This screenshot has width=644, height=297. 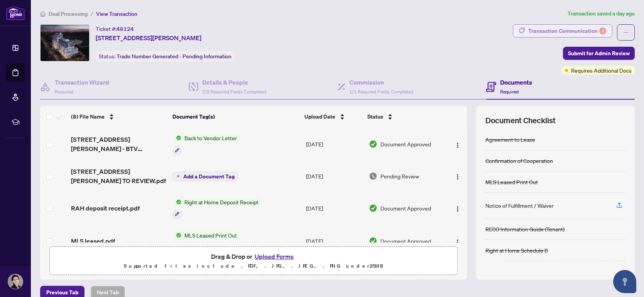 I want to click on h4: Commission, so click(x=381, y=82).